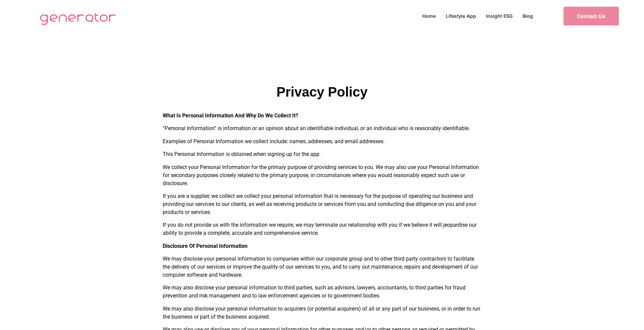 This screenshot has width=644, height=330. Describe the element at coordinates (591, 16) in the screenshot. I see `span: Contact Us` at that location.